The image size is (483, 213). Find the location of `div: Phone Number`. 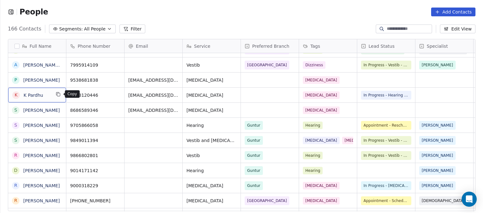

div: Phone Number is located at coordinates (95, 46).